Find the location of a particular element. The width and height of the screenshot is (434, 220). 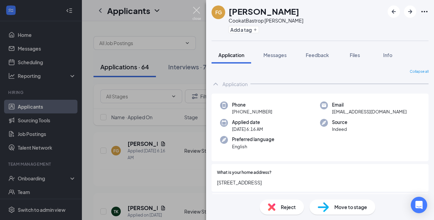

span: Application is located at coordinates (231, 55).